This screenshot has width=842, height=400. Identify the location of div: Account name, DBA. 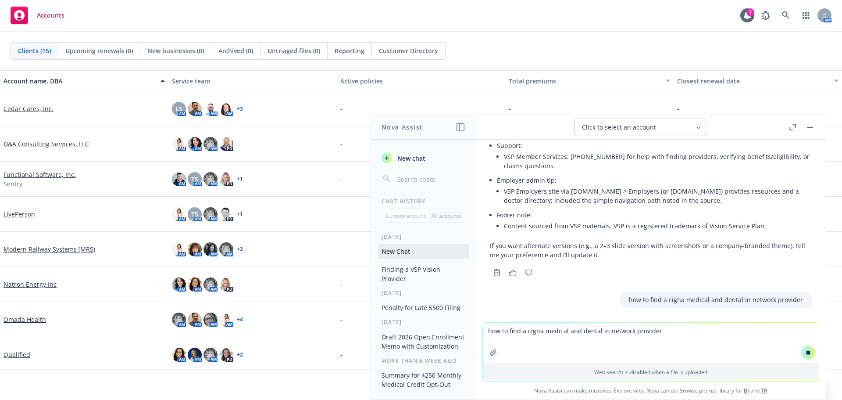
(79, 81).